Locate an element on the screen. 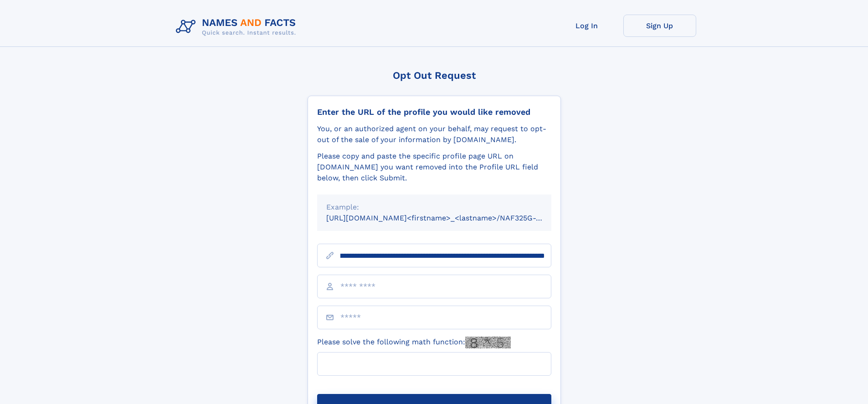  div: Opt Out Request is located at coordinates (434, 76).